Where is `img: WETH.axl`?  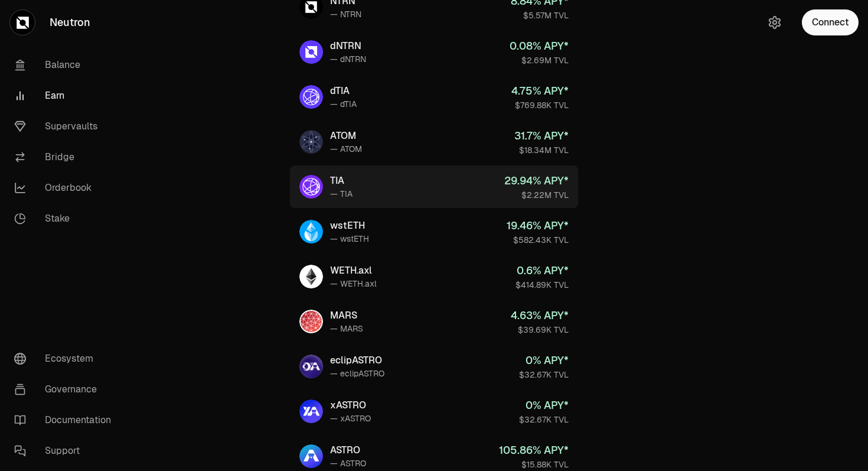 img: WETH.axl is located at coordinates (311, 276).